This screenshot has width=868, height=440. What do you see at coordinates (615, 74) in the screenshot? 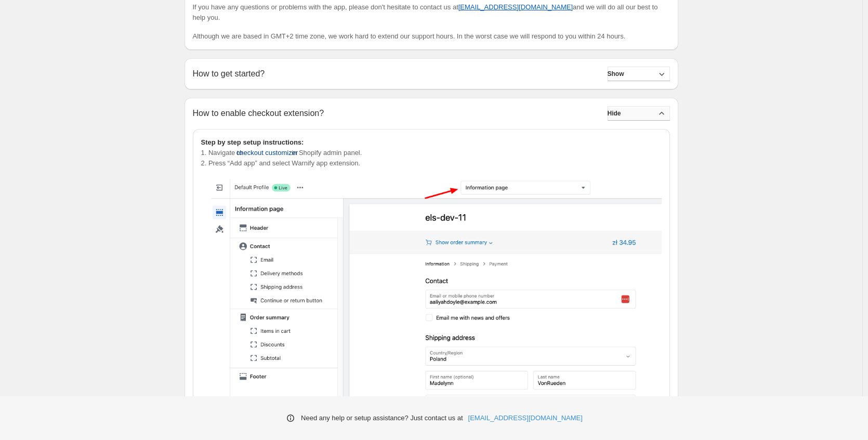
I see `span: Show` at bounding box center [615, 74].